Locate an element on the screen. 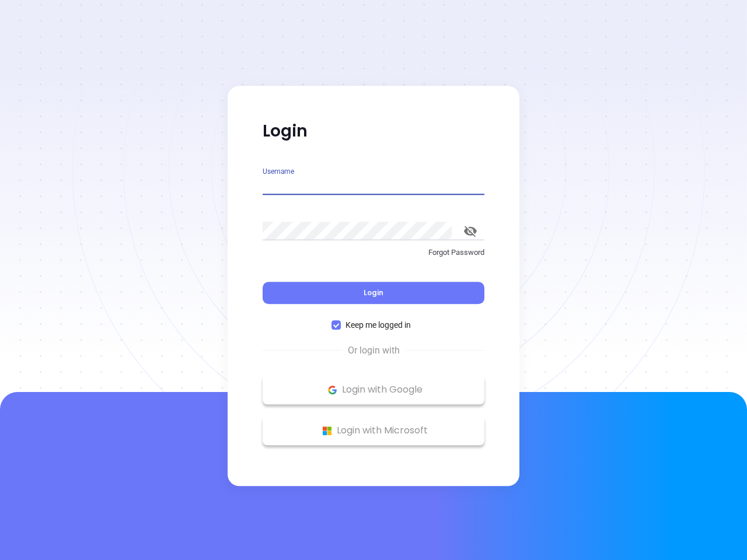  p: Forgot Password is located at coordinates (374, 252).